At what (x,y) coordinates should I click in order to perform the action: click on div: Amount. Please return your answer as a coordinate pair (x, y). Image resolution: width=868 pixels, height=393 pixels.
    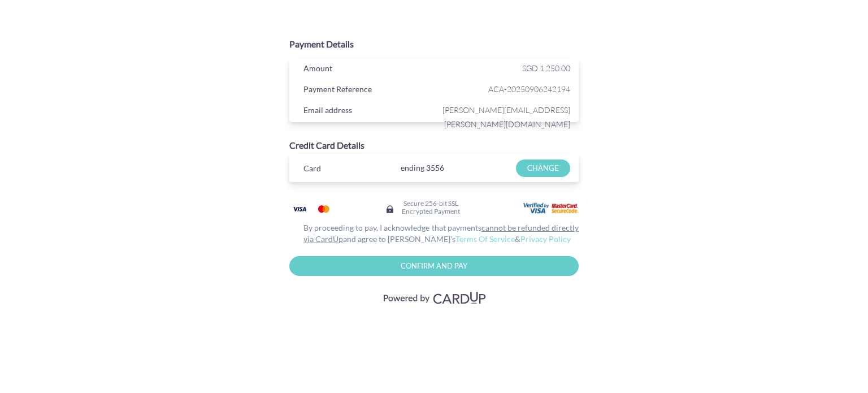
    Looking at the image, I should click on (366, 70).